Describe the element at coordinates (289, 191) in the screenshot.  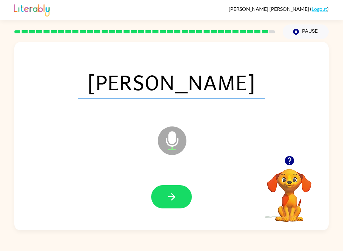
I see `video: Your browser must support playing .mp4 files to use Literably. Please try using another browser.` at that location.